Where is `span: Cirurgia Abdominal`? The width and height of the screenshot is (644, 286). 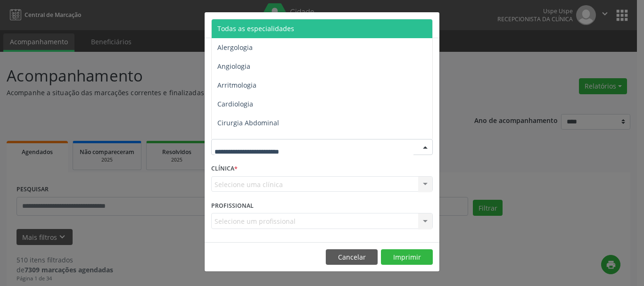 span: Cirurgia Abdominal is located at coordinates (248, 122).